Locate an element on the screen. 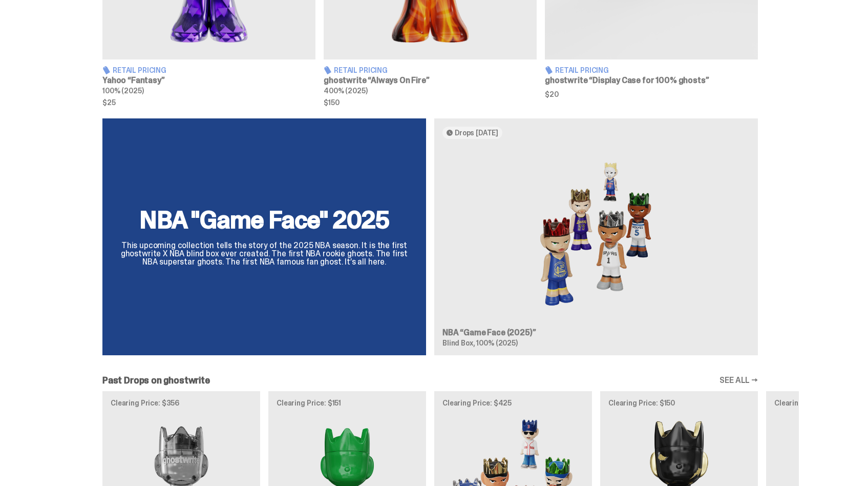 Image resolution: width=868 pixels, height=486 pixels. p: Clearing Price: $150 is located at coordinates (679, 403).